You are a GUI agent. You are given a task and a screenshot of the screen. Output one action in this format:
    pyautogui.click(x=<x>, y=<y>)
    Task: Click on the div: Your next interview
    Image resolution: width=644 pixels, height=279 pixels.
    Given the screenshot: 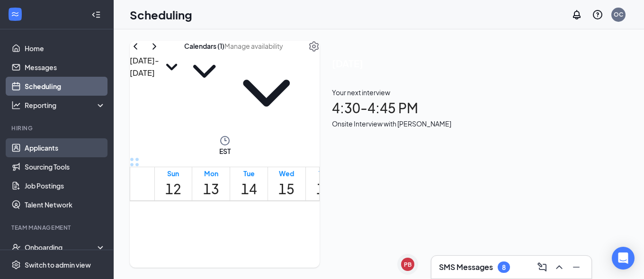 What is the action you would take?
    pyautogui.click(x=392, y=92)
    